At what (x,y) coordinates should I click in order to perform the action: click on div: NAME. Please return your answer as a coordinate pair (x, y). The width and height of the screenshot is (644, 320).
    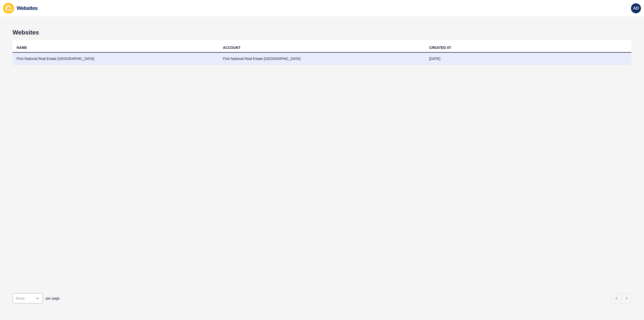
    Looking at the image, I should click on (22, 48).